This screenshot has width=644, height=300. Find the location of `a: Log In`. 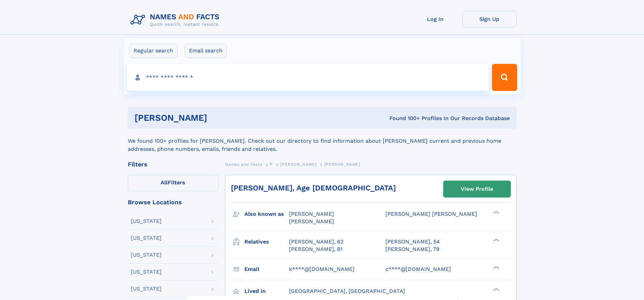

a: Log In is located at coordinates (436, 19).